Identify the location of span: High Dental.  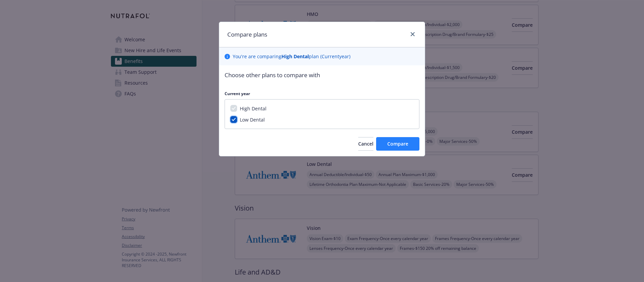
(253, 109).